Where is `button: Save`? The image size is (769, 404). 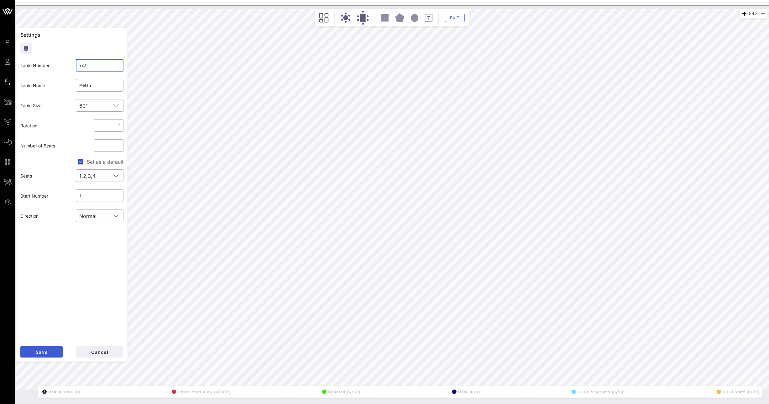
button: Save is located at coordinates (41, 352).